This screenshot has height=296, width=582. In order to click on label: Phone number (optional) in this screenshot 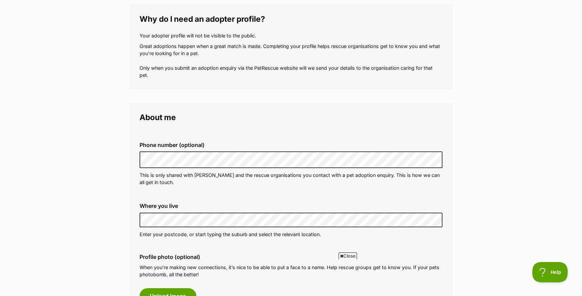, I will do `click(291, 145)`.